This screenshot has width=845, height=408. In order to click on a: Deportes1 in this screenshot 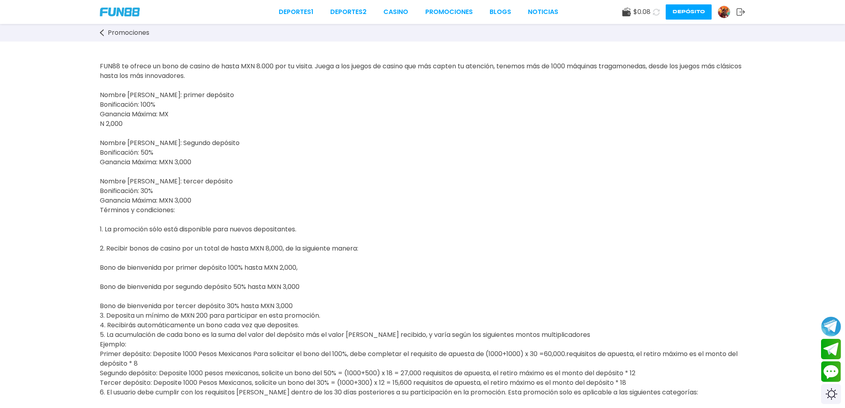, I will do `click(296, 12)`.